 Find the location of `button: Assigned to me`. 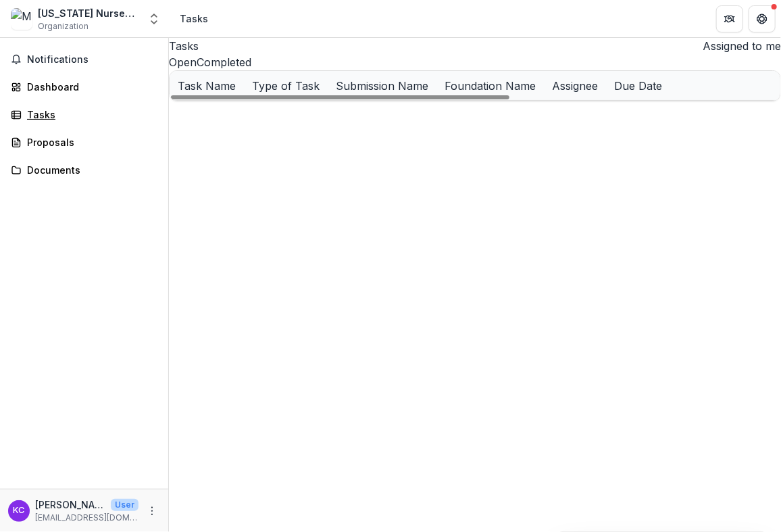

button: Assigned to me is located at coordinates (739, 46).